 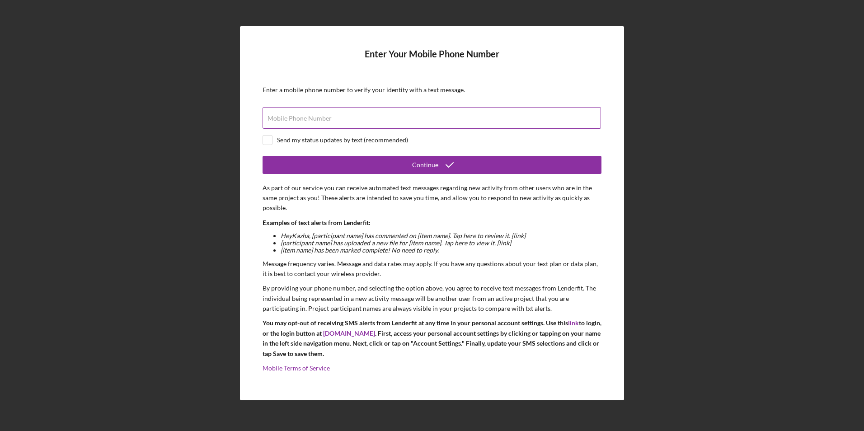 What do you see at coordinates (432, 90) in the screenshot?
I see `div: Enter a mobile phone number to verify your identity with a text message.` at bounding box center [432, 90].